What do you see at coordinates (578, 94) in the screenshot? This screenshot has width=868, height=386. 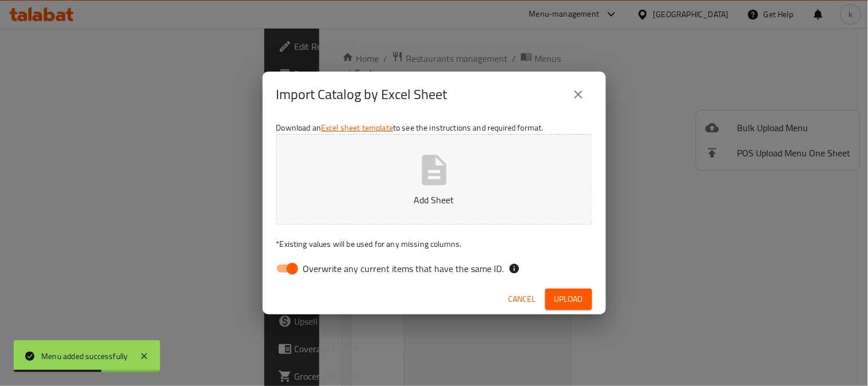 I see `button: close` at bounding box center [578, 94].